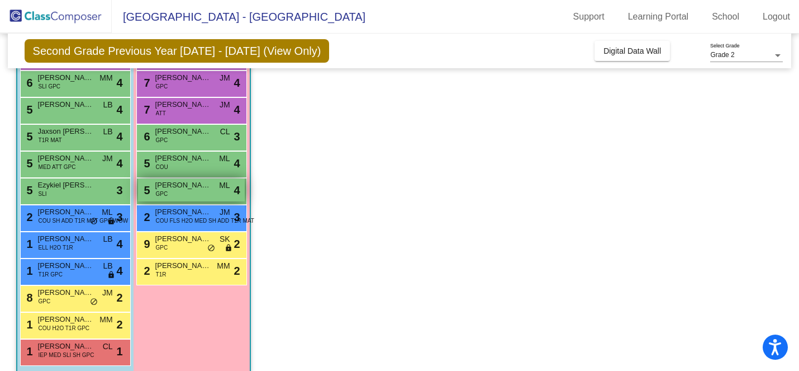  What do you see at coordinates (83, 220) in the screenshot?
I see `span: COU SH ADD T1R MAT GPC WOW` at bounding box center [83, 220].